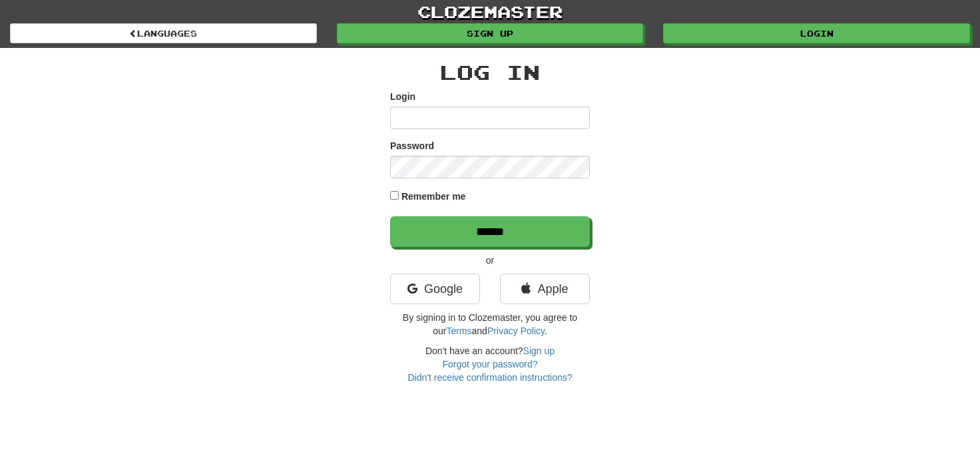 The width and height of the screenshot is (980, 470). What do you see at coordinates (412, 146) in the screenshot?
I see `label: Password` at bounding box center [412, 146].